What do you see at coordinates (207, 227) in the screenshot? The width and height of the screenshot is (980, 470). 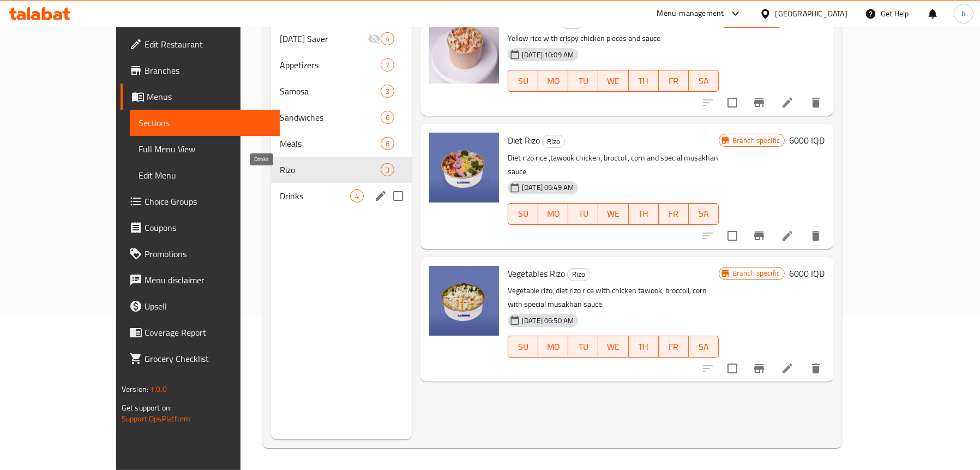 I see `span: Coupons` at bounding box center [207, 227].